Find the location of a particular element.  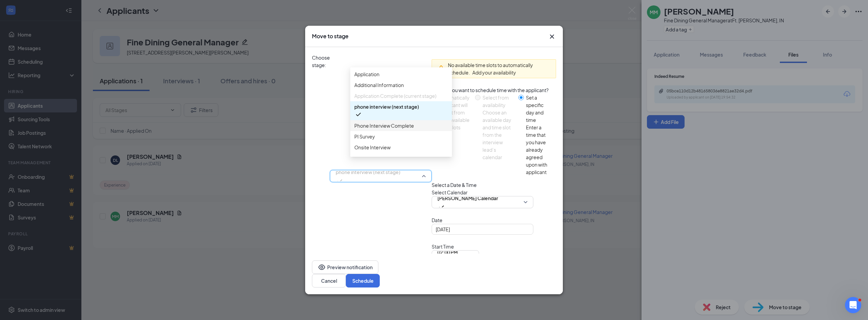

button: Add your availability is located at coordinates (494, 72).